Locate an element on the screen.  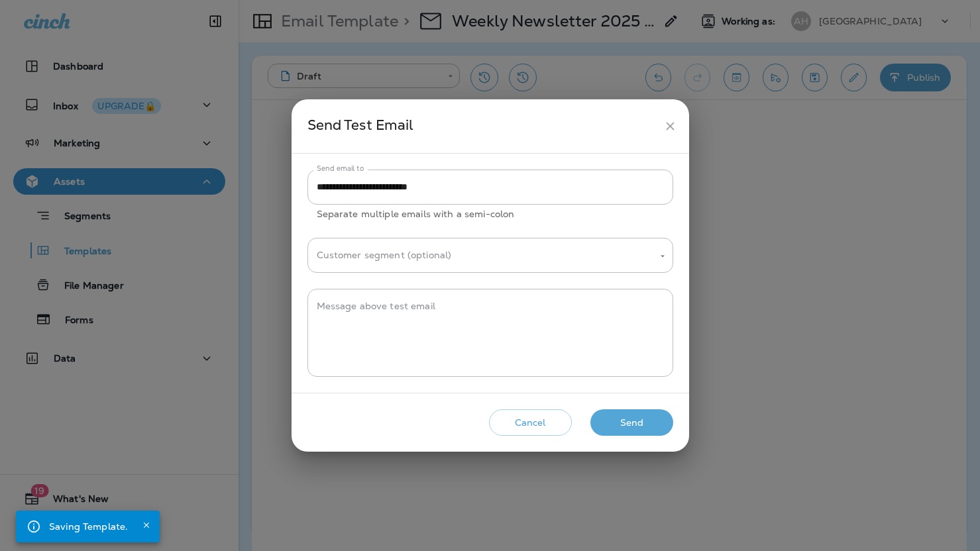
label: Send email to is located at coordinates (340, 168).